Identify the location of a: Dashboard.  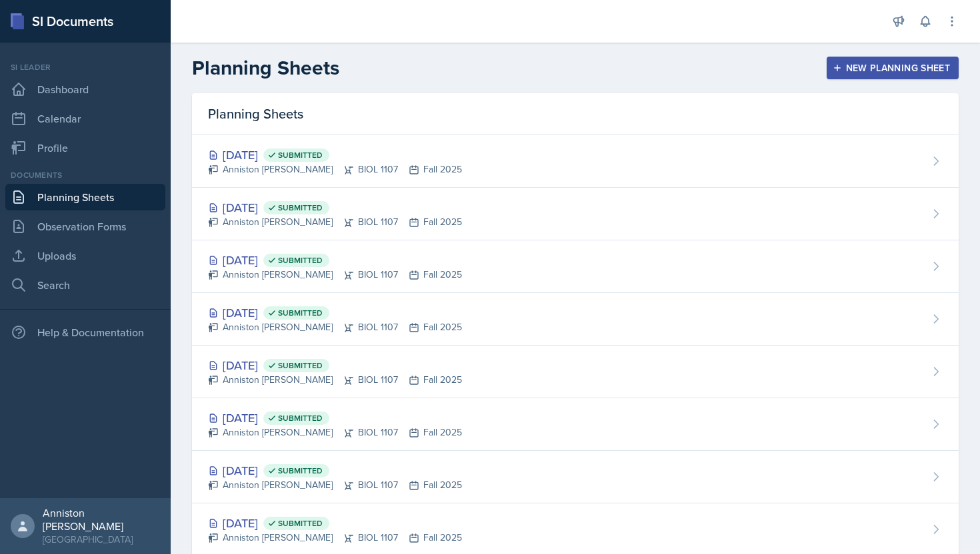
(86, 90).